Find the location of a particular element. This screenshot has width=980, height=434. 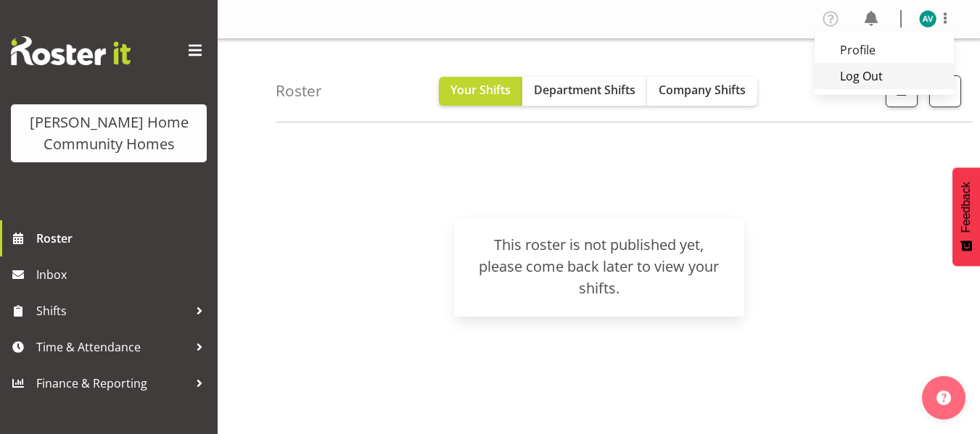

button: Your Shifts is located at coordinates (480, 92).